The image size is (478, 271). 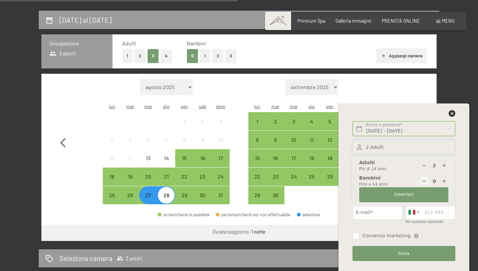 I want to click on div: Fri Aug 08 2025, so click(x=184, y=140).